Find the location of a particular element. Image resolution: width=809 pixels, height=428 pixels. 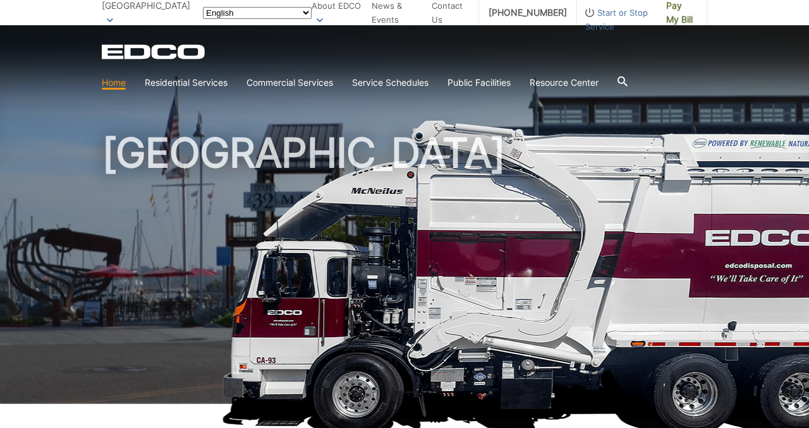

a: Public Facilities is located at coordinates (479, 83).